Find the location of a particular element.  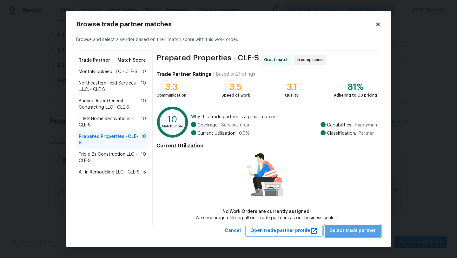

span: Coverage: is located at coordinates (208, 125).